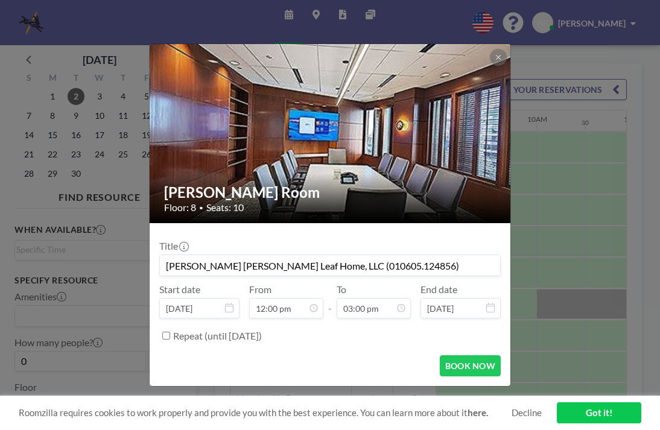 This screenshot has width=660, height=430. I want to click on span: Roomzilla requires cookies to work properly and provide you with the best experience. You can lea..., so click(265, 412).